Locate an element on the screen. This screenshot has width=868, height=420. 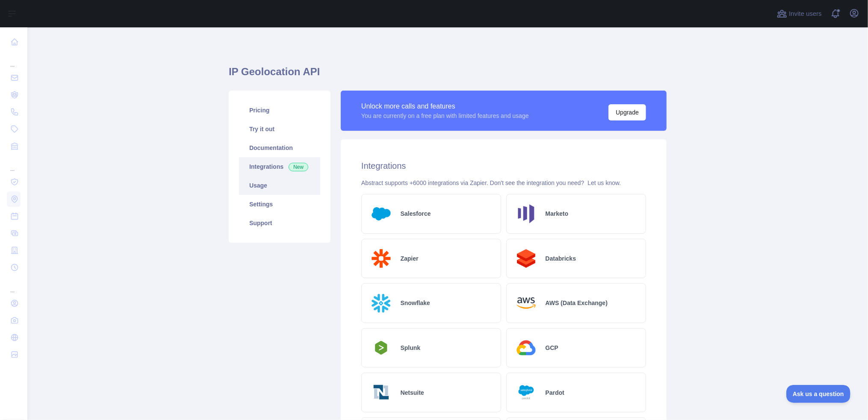
button: Invite users is located at coordinates (799, 14).